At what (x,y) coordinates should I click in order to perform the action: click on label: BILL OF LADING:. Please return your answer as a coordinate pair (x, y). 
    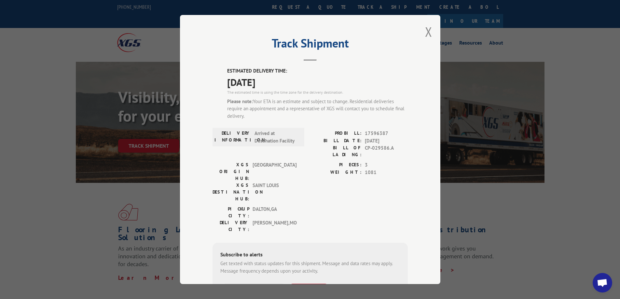
    Looking at the image, I should click on (336, 151).